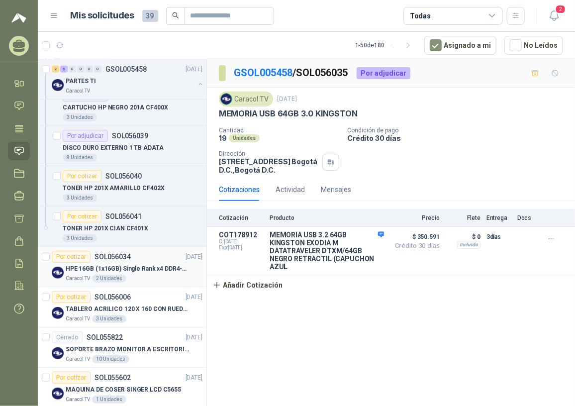 The height and width of the screenshot is (406, 575). Describe the element at coordinates (459, 138) in the screenshot. I see `p: Crédito 30 días` at that location.